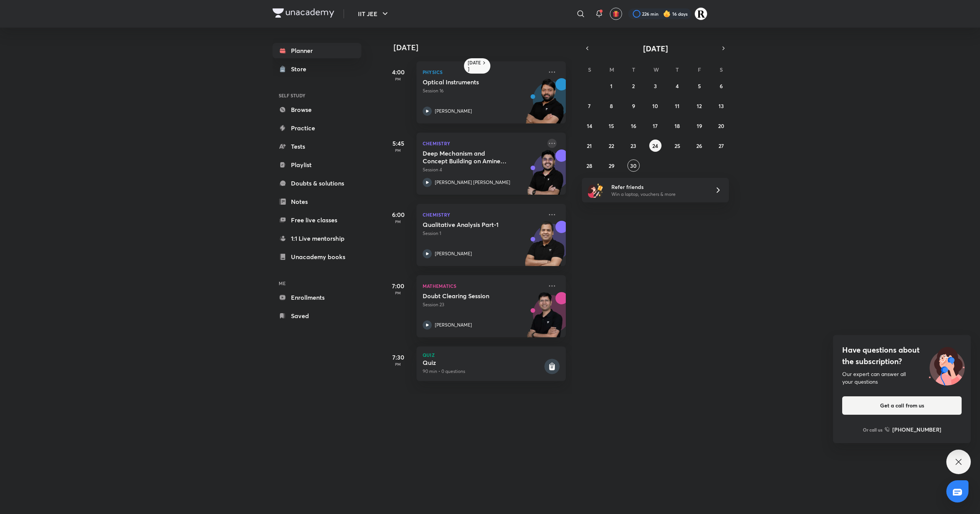 This screenshot has height=514, width=980. I want to click on button: September 11, 2025, so click(677, 106).